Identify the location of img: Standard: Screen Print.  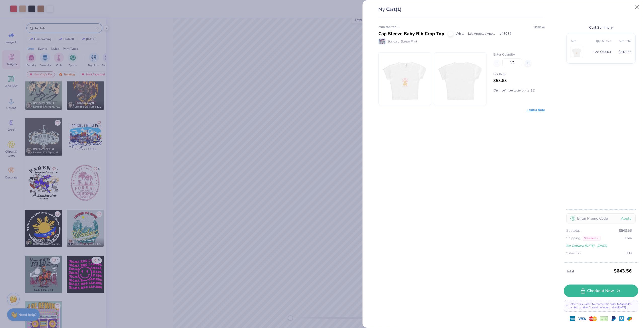
(382, 41).